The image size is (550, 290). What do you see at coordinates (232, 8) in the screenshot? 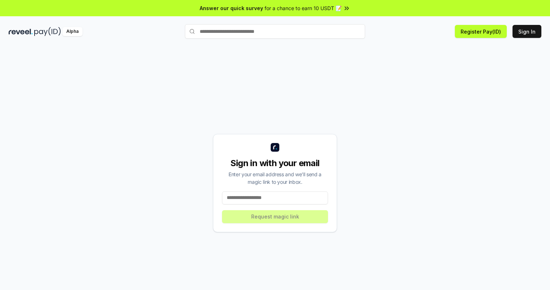
I see `span: Answer our quick survey` at bounding box center [232, 8].